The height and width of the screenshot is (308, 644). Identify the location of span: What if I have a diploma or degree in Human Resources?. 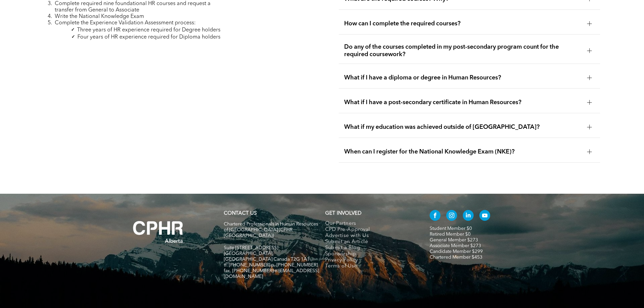
(463, 78).